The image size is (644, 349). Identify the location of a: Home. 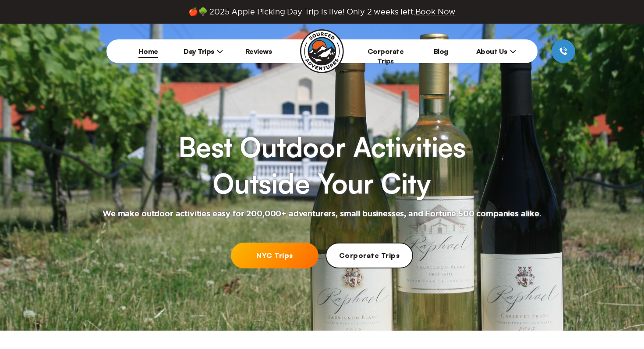
(148, 51).